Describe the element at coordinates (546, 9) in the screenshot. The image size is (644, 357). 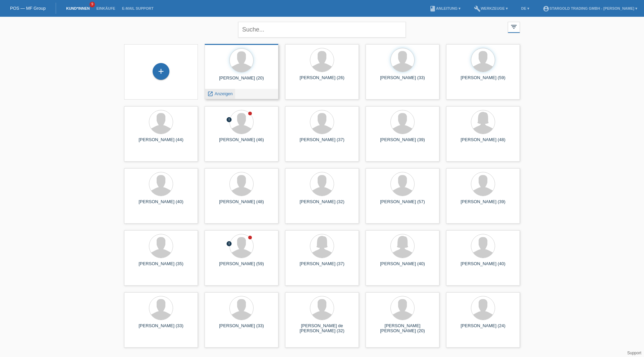
I see `i: account_circle` at that location.